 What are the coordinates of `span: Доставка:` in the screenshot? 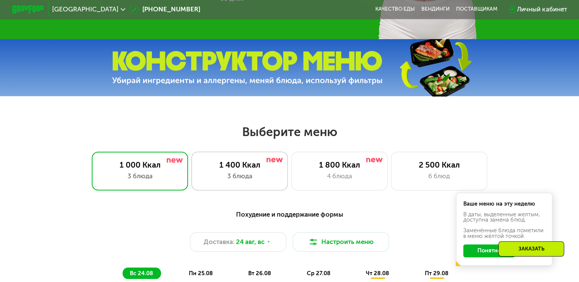 It's located at (219, 242).